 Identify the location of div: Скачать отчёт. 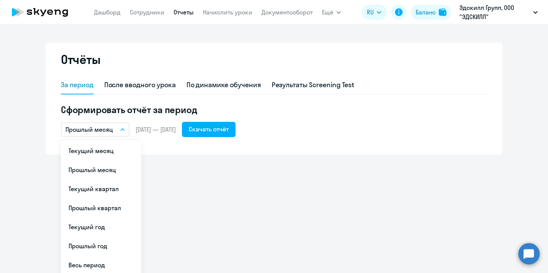
(208, 129).